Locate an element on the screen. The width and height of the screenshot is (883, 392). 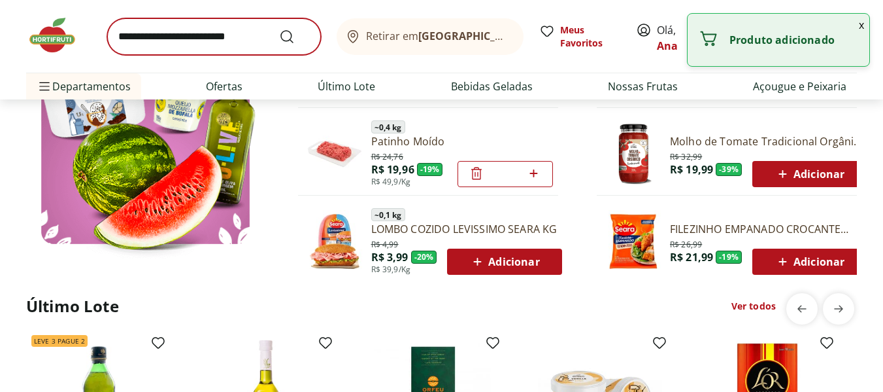
button: Submit Search is located at coordinates (295, 37).